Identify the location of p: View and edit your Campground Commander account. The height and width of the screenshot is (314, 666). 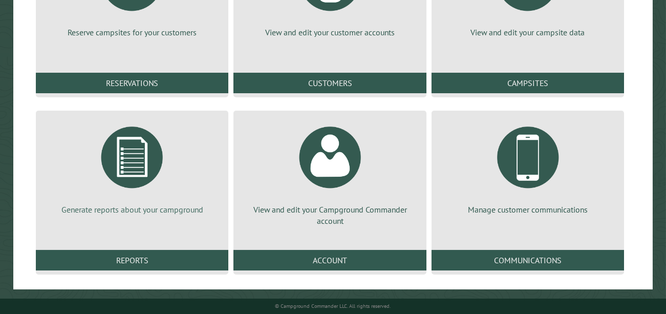
(330, 215).